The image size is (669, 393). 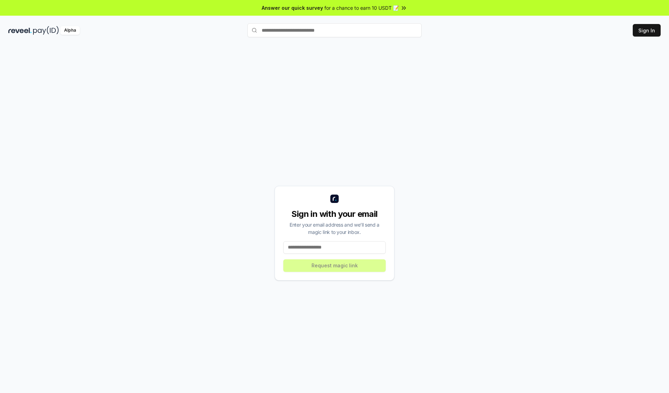 What do you see at coordinates (646, 30) in the screenshot?
I see `button: Sign In` at bounding box center [646, 30].